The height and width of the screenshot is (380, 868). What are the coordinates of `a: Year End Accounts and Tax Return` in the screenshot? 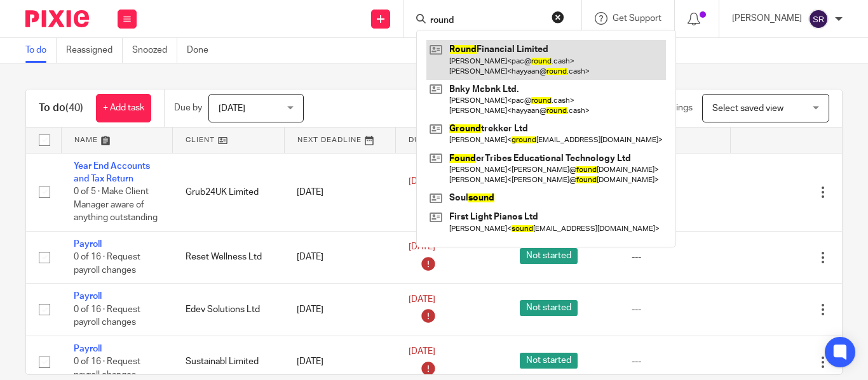 It's located at (112, 173).